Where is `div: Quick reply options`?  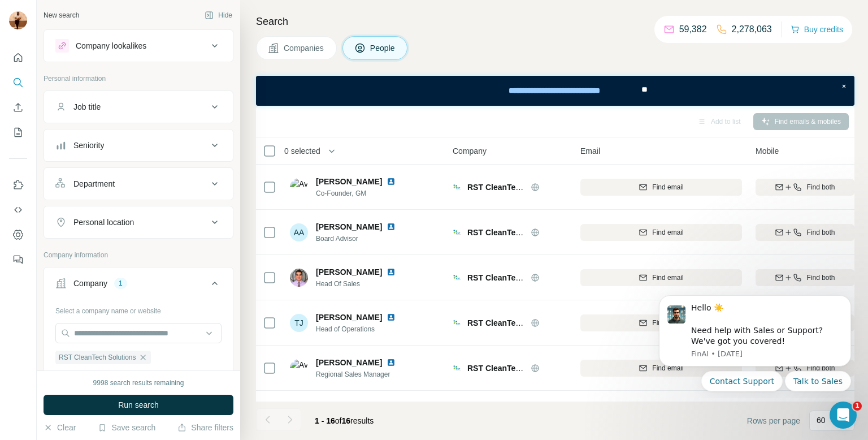 div: Quick reply options is located at coordinates (113, 96).